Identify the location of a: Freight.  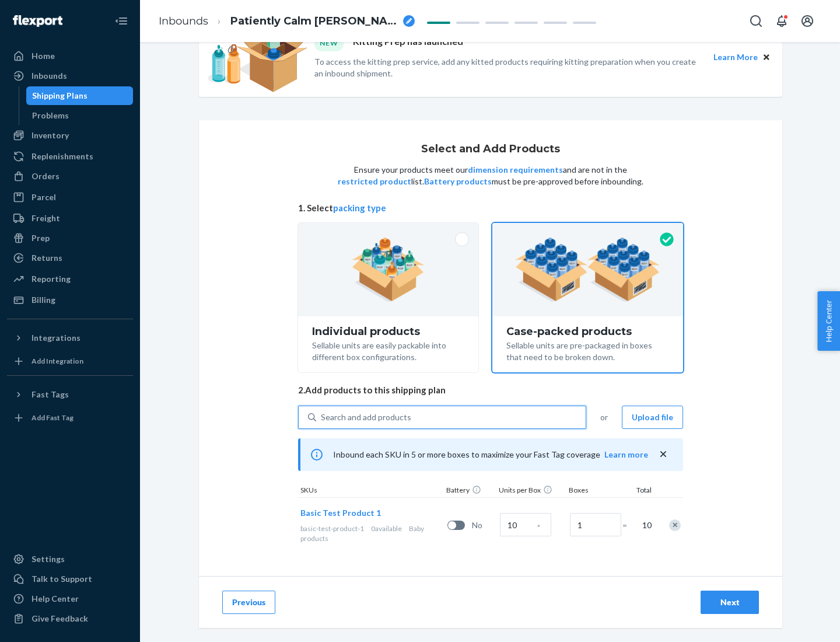
(70, 218).